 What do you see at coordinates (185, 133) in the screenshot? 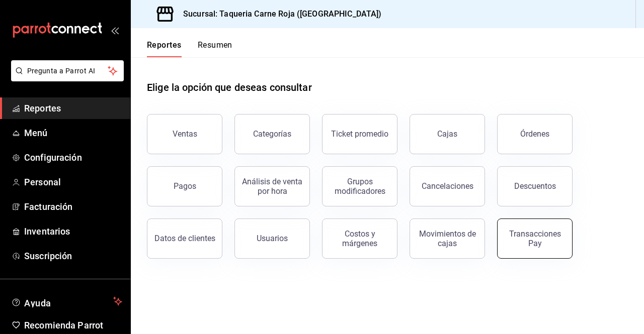
I see `div: Ventas` at bounding box center [185, 133].